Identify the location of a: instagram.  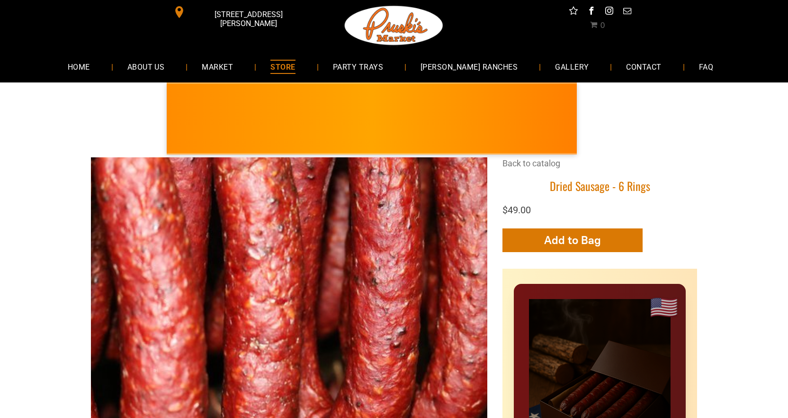
(610, 12).